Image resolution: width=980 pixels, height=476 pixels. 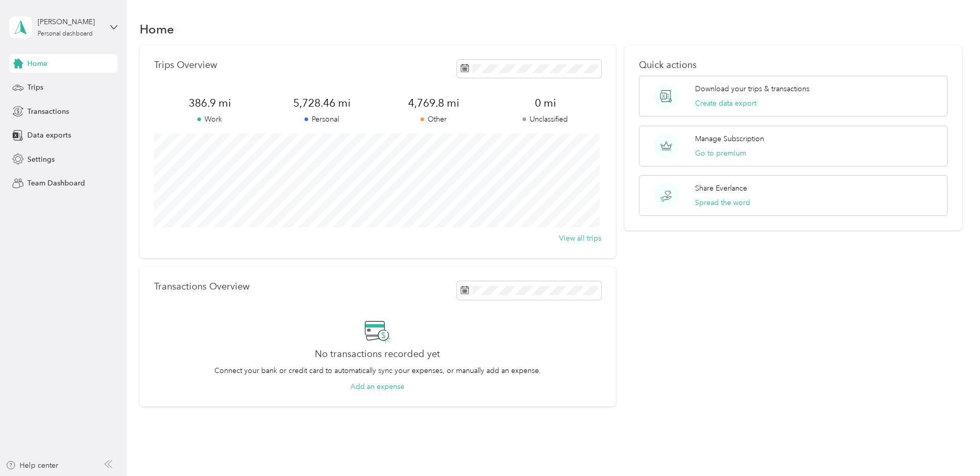 I want to click on span: 4,769.8 mi, so click(x=433, y=103).